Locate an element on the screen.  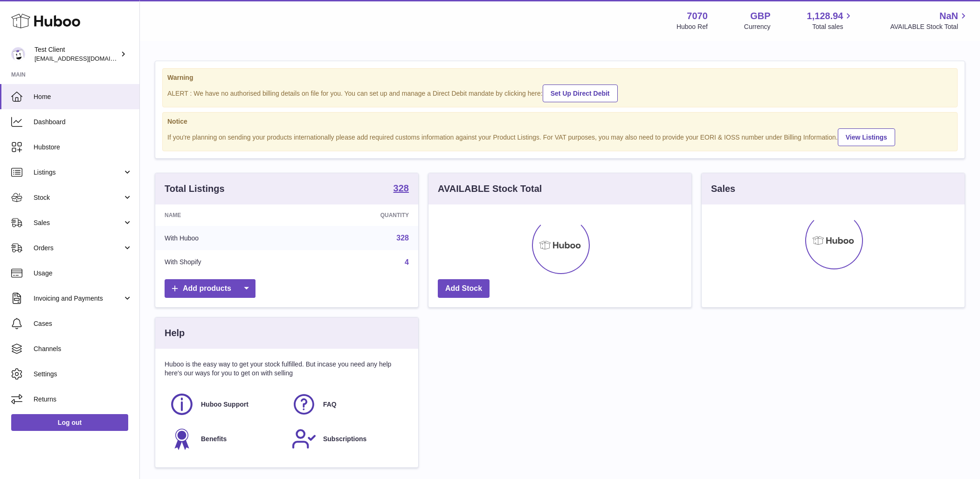
span: Returns is located at coordinates (83, 399).